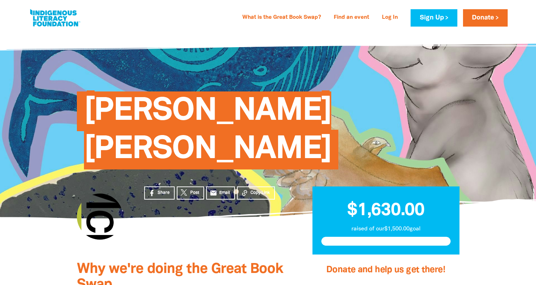 The height and width of the screenshot is (285, 536). I want to click on span: $1,630.00, so click(386, 210).